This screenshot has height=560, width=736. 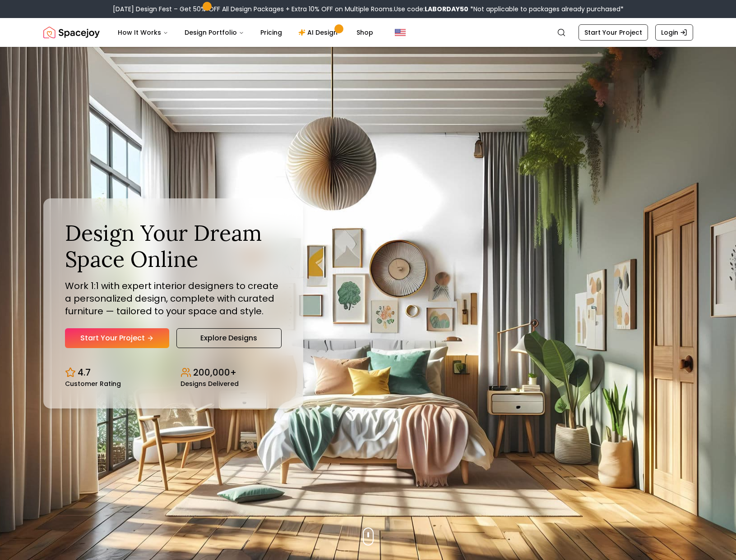 What do you see at coordinates (431, 9) in the screenshot?
I see `span: Use code:` at bounding box center [431, 9].